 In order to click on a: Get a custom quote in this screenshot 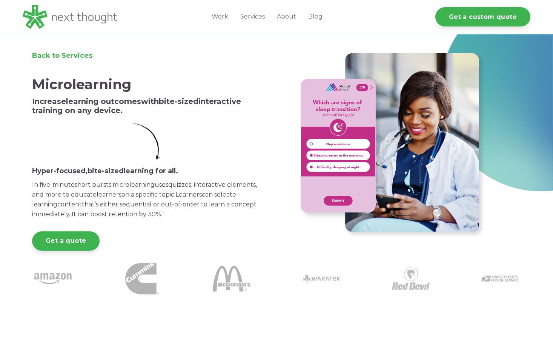, I will do `click(483, 17)`.